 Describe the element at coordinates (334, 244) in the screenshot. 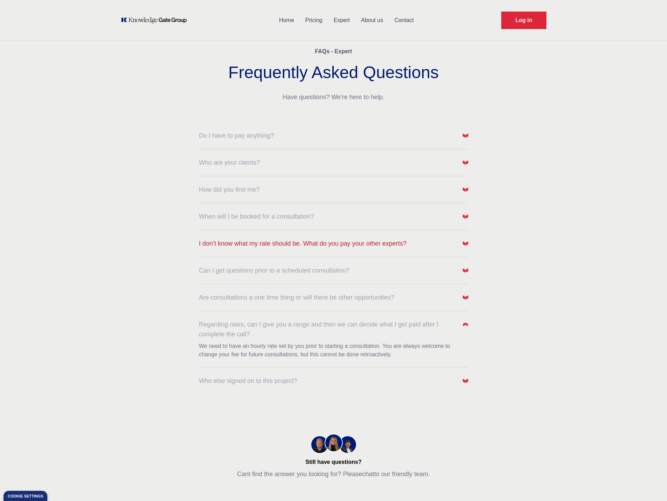

I see `button: I don’t know what my rate should be. What do you pay your other experts?Arrow` at that location.